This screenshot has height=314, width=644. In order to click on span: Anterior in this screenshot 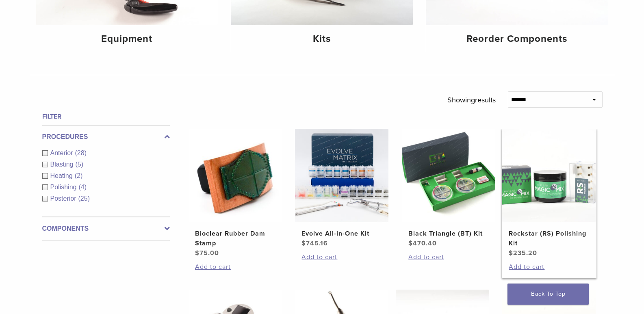, I will do `click(63, 153)`.